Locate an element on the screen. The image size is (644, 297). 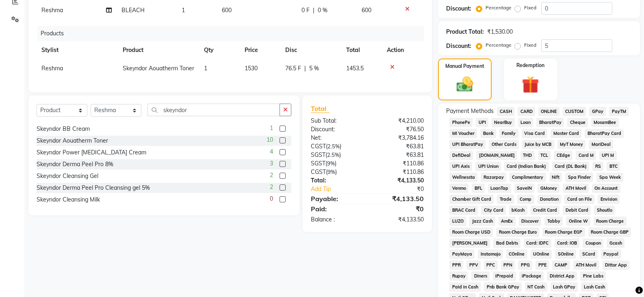
span: Room Charge Euro is located at coordinates (518, 232).